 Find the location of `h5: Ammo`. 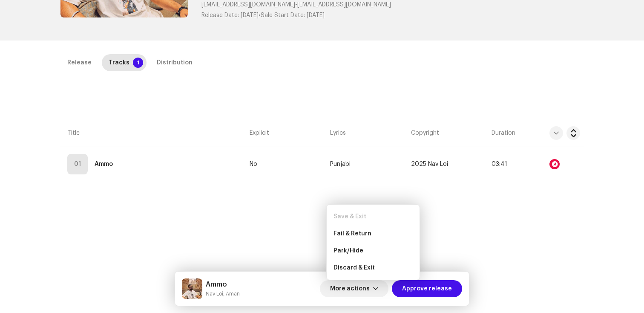

h5: Ammo is located at coordinates (223, 284).